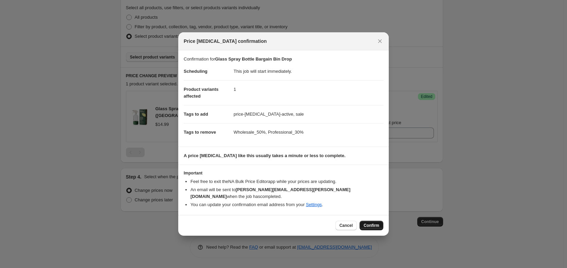  I want to click on a: Settings, so click(314, 204).